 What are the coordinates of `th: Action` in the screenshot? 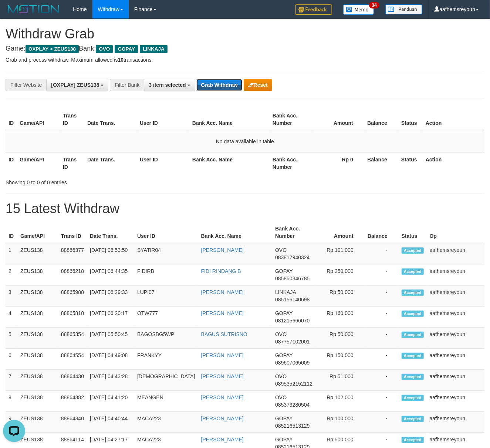 It's located at (453, 163).